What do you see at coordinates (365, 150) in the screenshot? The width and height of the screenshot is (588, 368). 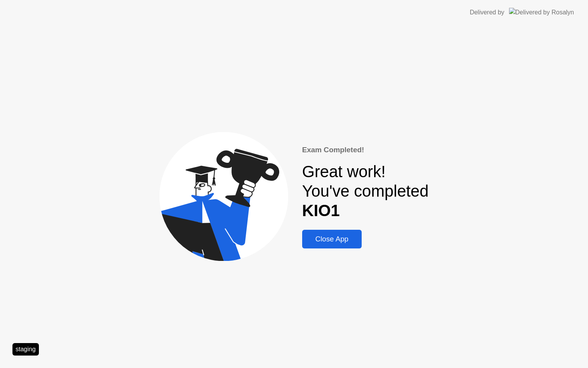 I see `div: Exam Completed!` at bounding box center [365, 150].